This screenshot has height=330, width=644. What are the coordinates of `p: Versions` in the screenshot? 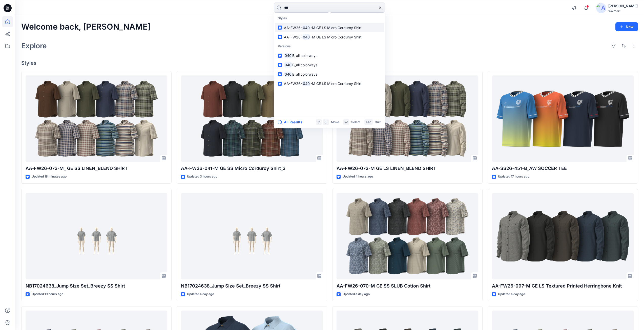 It's located at (329, 46).